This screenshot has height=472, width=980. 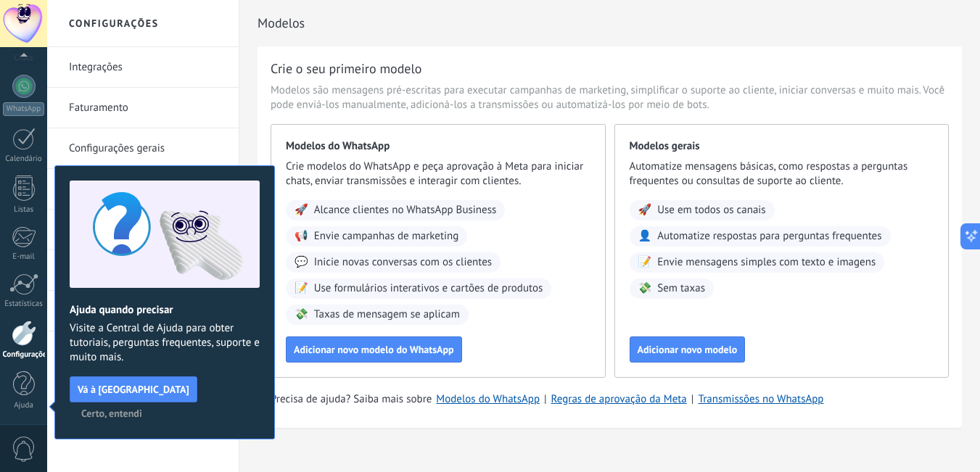 What do you see at coordinates (111, 414) in the screenshot?
I see `span: Certo, entendi` at bounding box center [111, 414].